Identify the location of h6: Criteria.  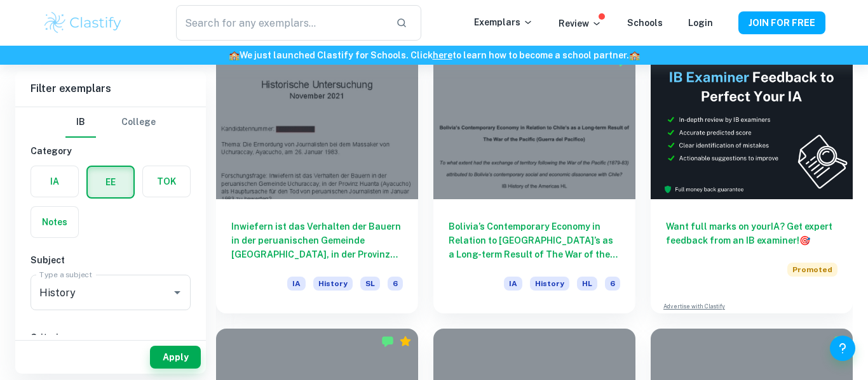
(111, 338).